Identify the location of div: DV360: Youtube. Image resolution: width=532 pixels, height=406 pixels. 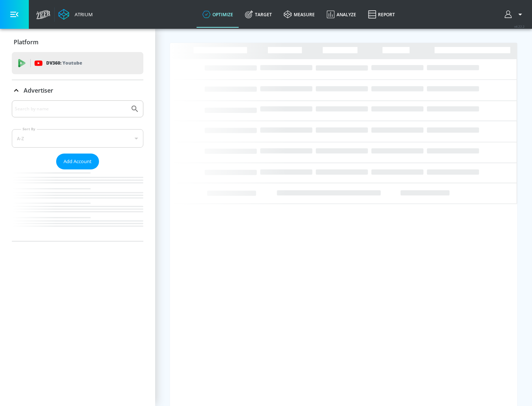
(78, 63).